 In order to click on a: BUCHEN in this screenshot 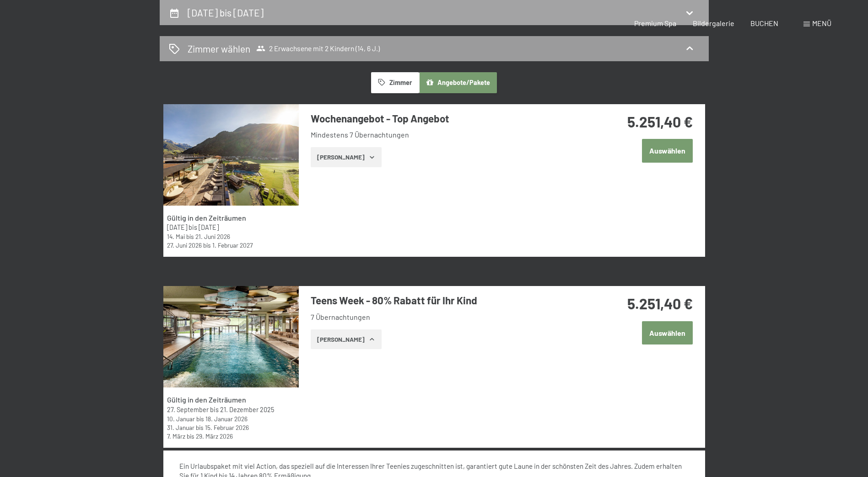, I will do `click(764, 23)`.